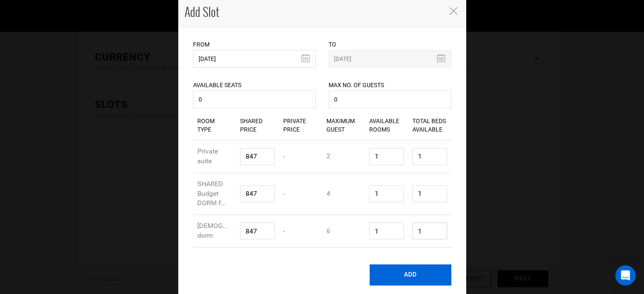  What do you see at coordinates (356, 85) in the screenshot?
I see `label: Max No. of Guests` at bounding box center [356, 85].